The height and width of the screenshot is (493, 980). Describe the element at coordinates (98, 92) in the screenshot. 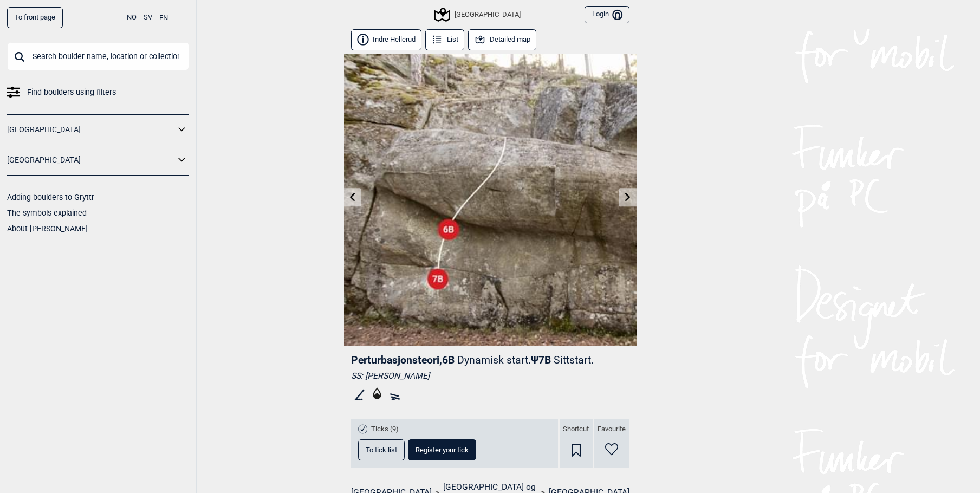

I see `a: Find boulders using filters` at that location.